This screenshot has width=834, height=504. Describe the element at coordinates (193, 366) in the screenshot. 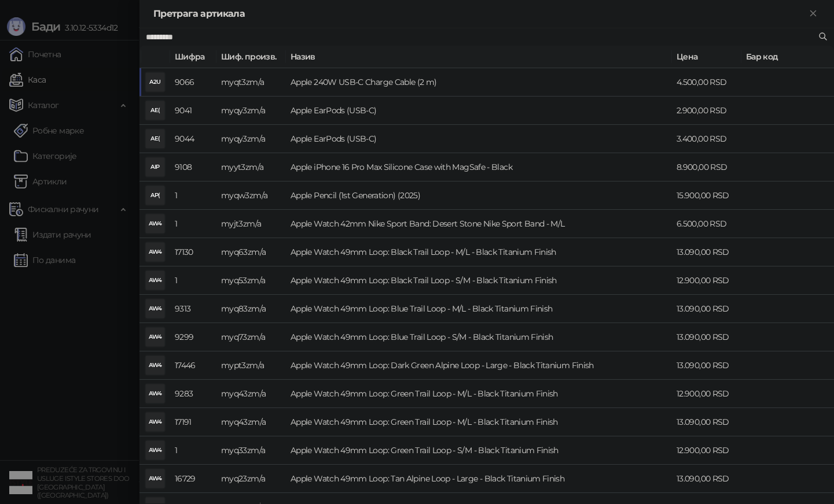

I see `td: 17446` at that location.